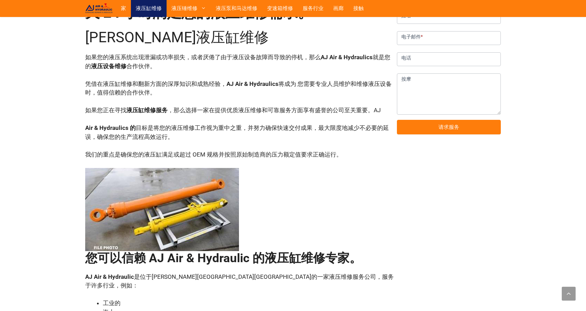 This screenshot has height=311, width=586. Describe the element at coordinates (313, 8) in the screenshot. I see `font: 服务行业` at that location.